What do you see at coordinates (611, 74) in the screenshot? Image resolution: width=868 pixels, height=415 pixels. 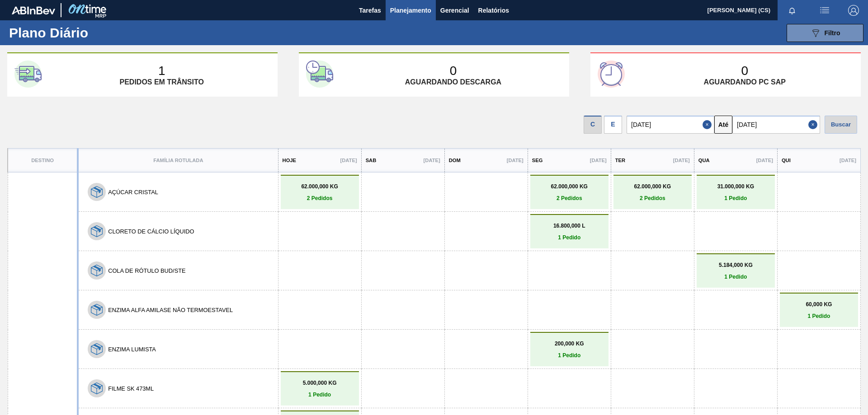 I see `img: third-card-icon` at bounding box center [611, 74].